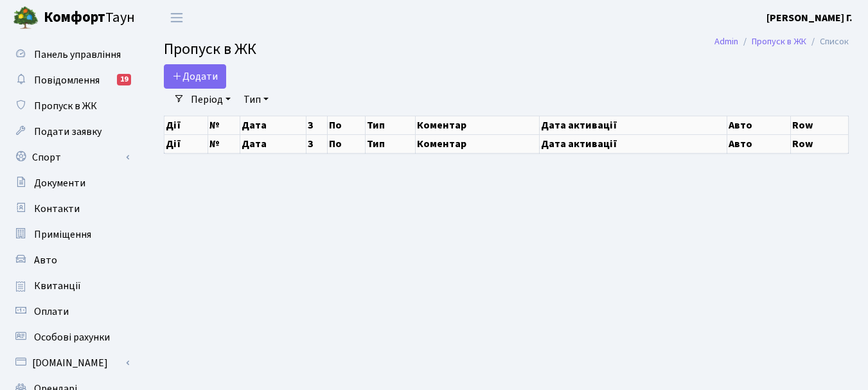  Describe the element at coordinates (71, 260) in the screenshot. I see `a: Авто` at that location.